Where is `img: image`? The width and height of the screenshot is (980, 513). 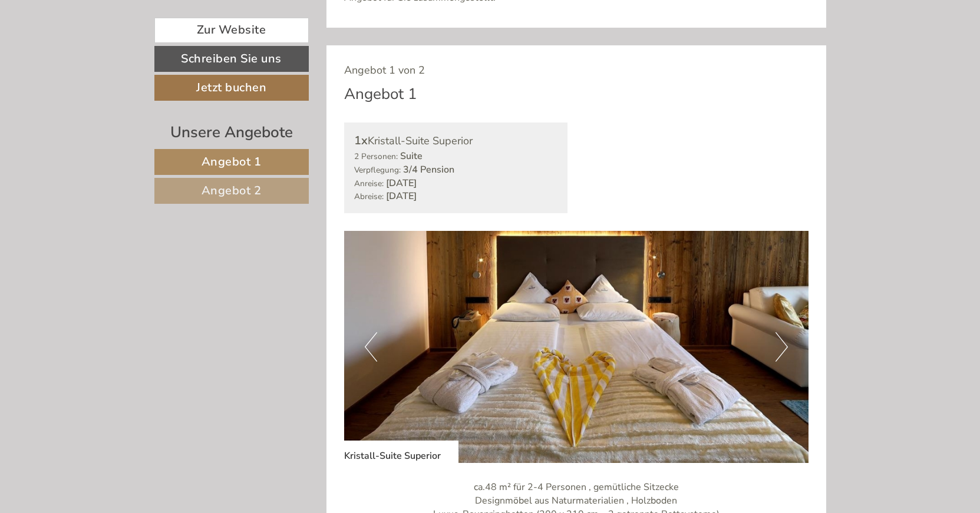
img: image is located at coordinates (576, 347).